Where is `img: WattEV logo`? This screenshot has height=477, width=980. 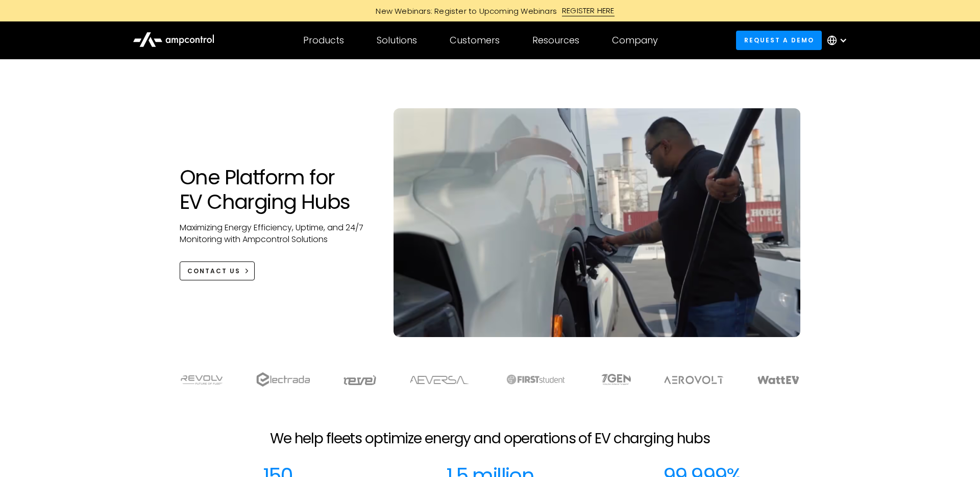
img: WattEV logo is located at coordinates (778, 380).